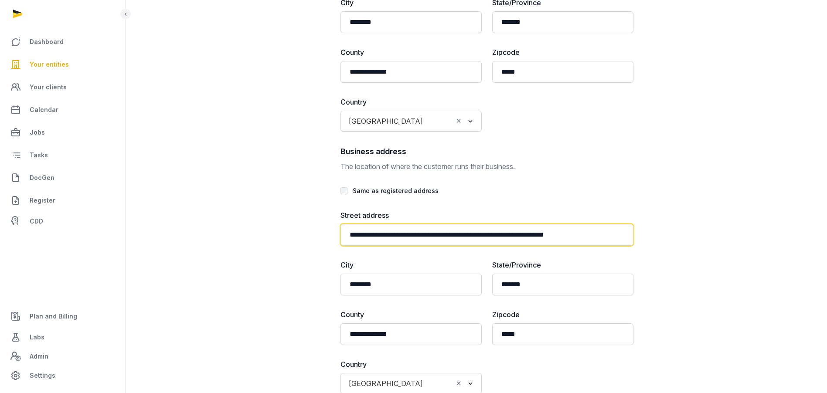 This screenshot has width=827, height=393. Describe the element at coordinates (39, 155) in the screenshot. I see `span: Tasks` at that location.